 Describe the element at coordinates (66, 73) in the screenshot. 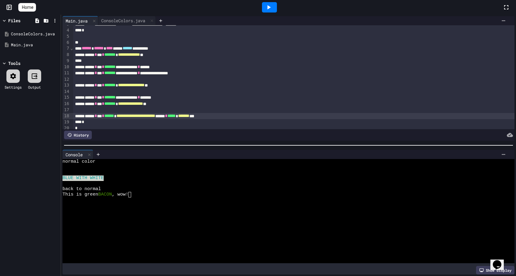

I see `div: 11` at that location.